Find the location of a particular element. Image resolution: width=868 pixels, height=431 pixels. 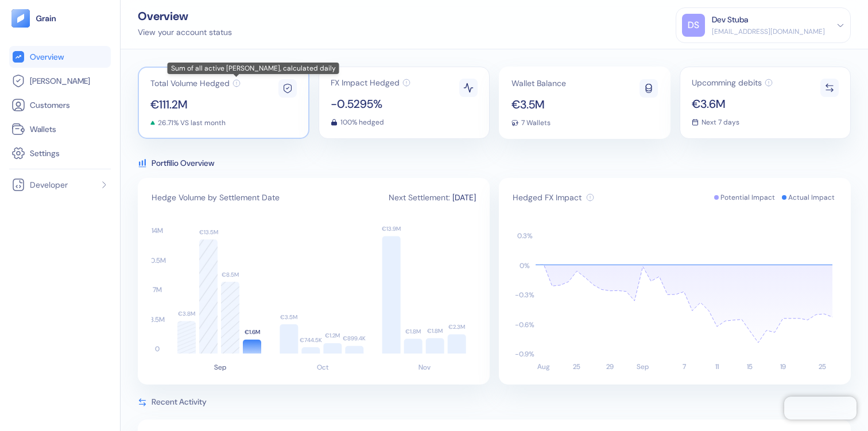

text: Nov is located at coordinates (424, 368).